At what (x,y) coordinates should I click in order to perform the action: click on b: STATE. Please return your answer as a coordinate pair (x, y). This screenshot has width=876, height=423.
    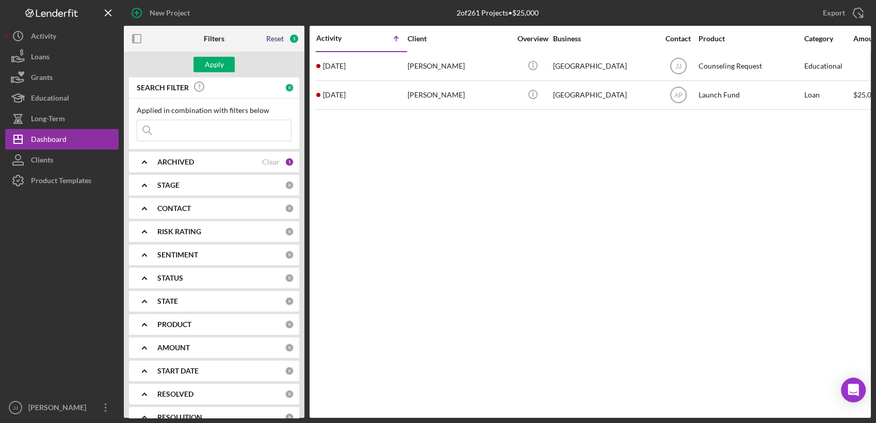
    Looking at the image, I should click on (168, 301).